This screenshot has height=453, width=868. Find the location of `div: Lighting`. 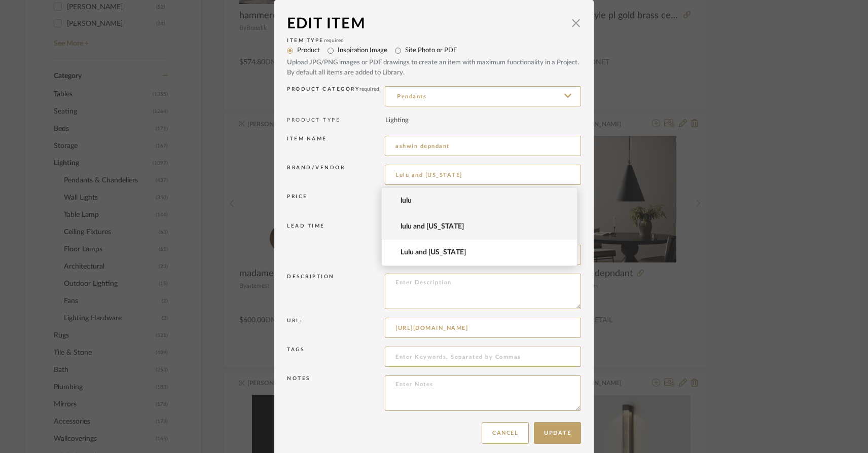

div: Lighting is located at coordinates (397, 121).